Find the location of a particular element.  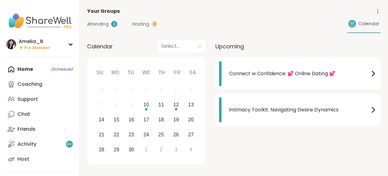

img: Amelia_B is located at coordinates (11, 44).